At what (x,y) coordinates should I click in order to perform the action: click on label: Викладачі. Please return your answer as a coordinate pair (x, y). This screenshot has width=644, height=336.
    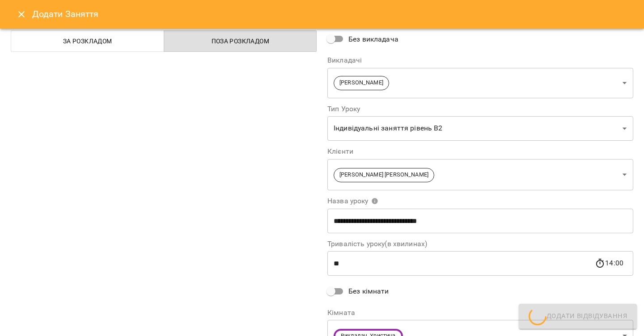
    Looking at the image, I should click on (480, 60).